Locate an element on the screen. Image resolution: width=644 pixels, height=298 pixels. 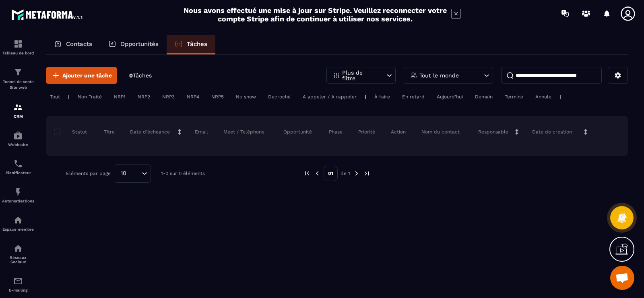
p: Plus de filtre is located at coordinates (360, 75).